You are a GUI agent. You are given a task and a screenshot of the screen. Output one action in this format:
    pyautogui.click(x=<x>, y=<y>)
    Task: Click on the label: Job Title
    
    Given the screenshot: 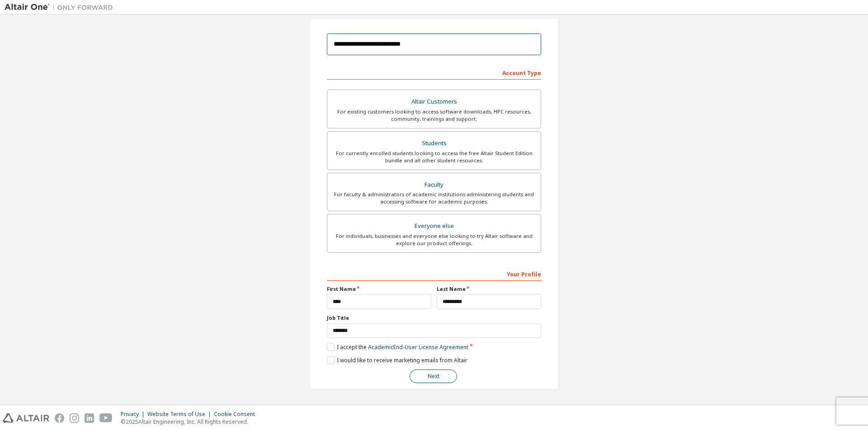 What is the action you would take?
    pyautogui.click(x=434, y=318)
    